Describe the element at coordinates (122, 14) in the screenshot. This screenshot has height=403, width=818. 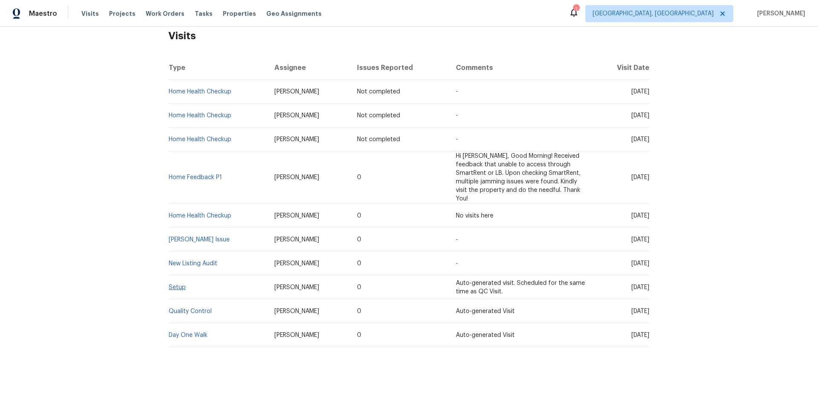
I see `span: Projects` at that location.